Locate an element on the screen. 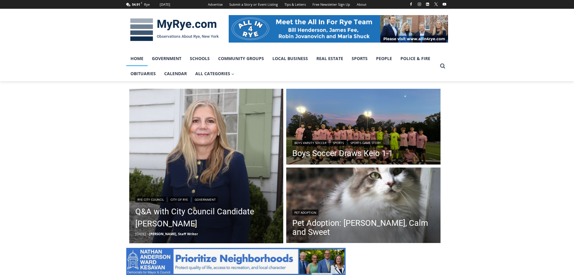 The width and height of the screenshot is (574, 275). a: YouTube is located at coordinates (445, 4).